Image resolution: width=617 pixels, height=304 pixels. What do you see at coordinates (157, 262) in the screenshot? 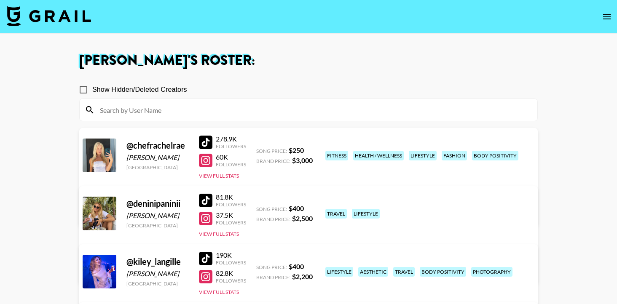
I see `div: @ kiley_langille` at bounding box center [157, 262].